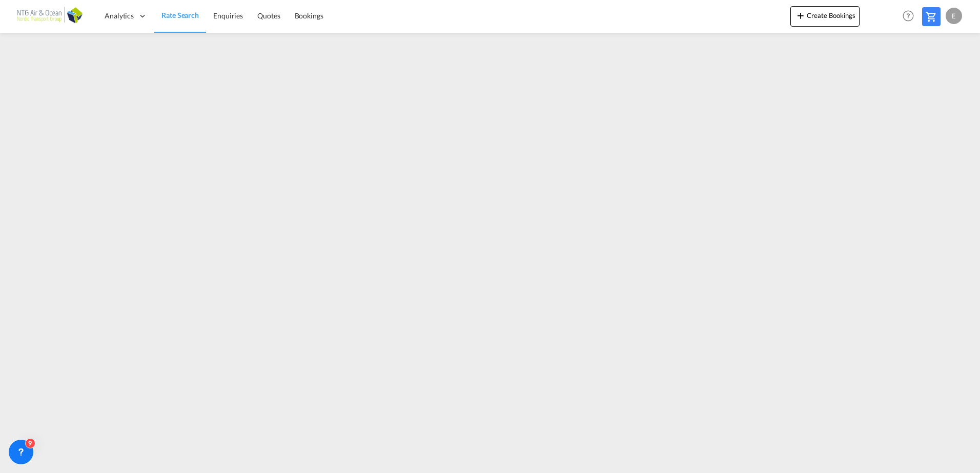 This screenshot has width=980, height=473. Describe the element at coordinates (180, 15) in the screenshot. I see `span: Rate Search` at that location.